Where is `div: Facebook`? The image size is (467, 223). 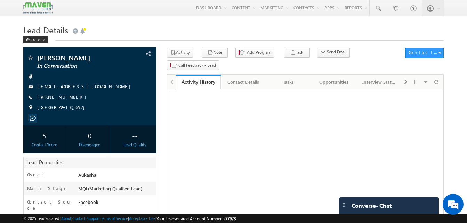 div: Facebook is located at coordinates (116, 204).